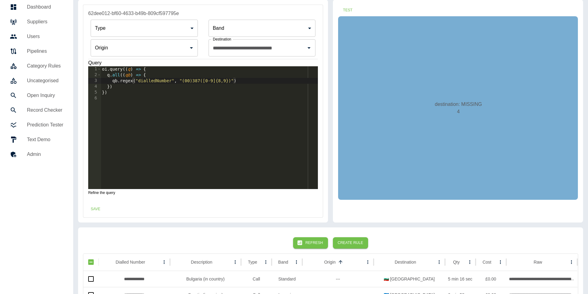 The image size is (588, 294). What do you see at coordinates (45, 7) in the screenshot?
I see `h5: Dashboard` at bounding box center [45, 7].